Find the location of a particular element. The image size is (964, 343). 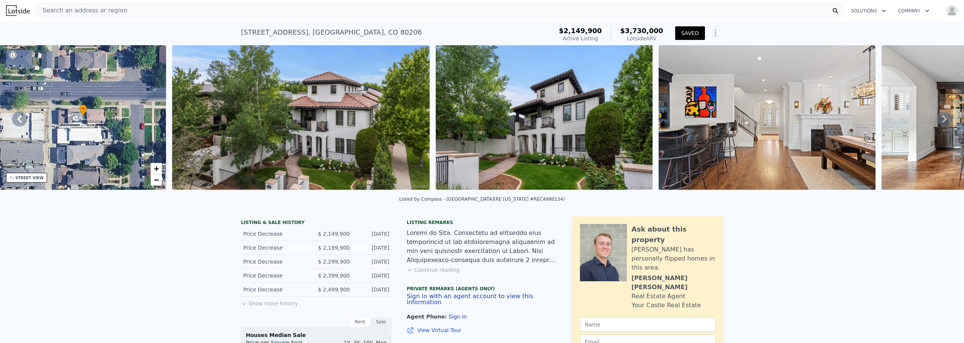

div: Private Remarks (Agents Only) is located at coordinates (482, 290).